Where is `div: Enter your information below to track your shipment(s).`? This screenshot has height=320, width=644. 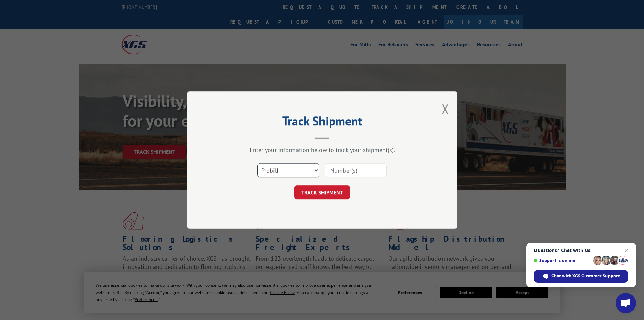
div: Enter your information below to track your shipment(s). is located at coordinates (322, 149).